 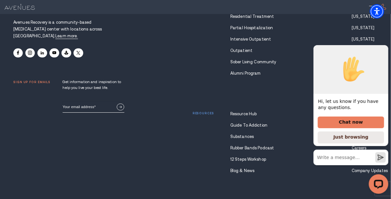 I want to click on a: Outpatient, so click(x=253, y=51).